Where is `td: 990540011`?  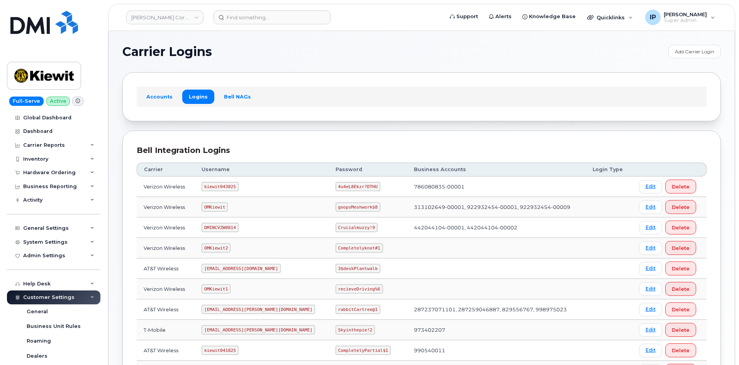
td: 990540011 is located at coordinates (496, 350).